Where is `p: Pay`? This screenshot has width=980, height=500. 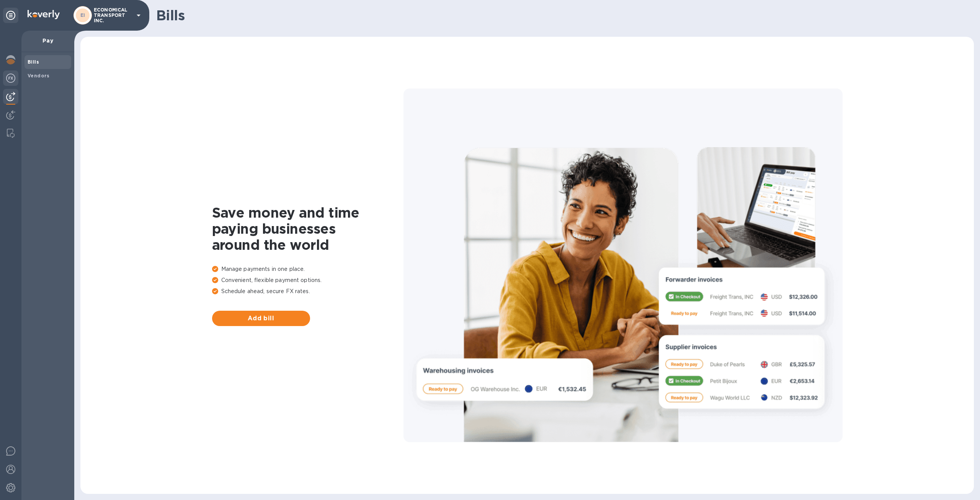 p: Pay is located at coordinates (48, 41).